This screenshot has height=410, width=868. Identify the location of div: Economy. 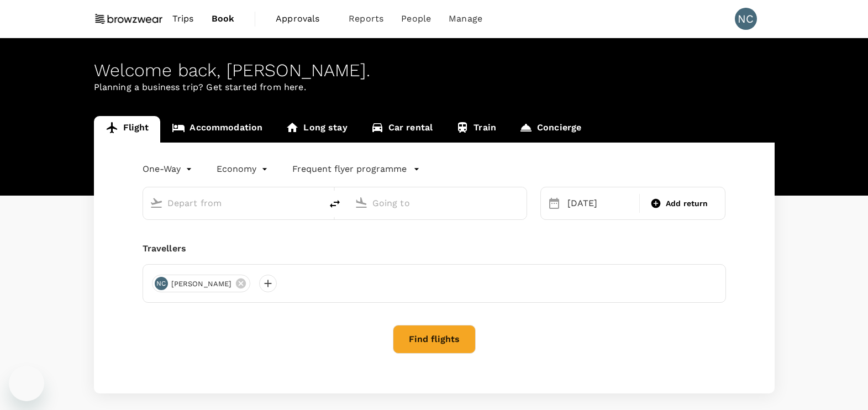
(243, 169).